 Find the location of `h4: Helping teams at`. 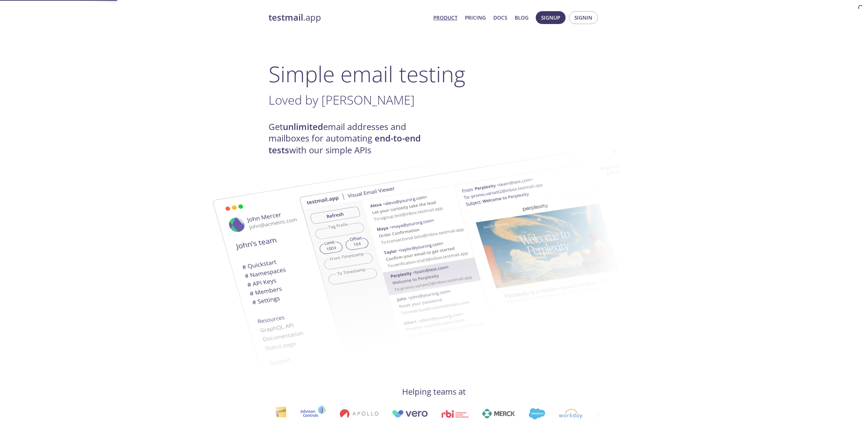

h4: Helping teams at is located at coordinates (434, 392).